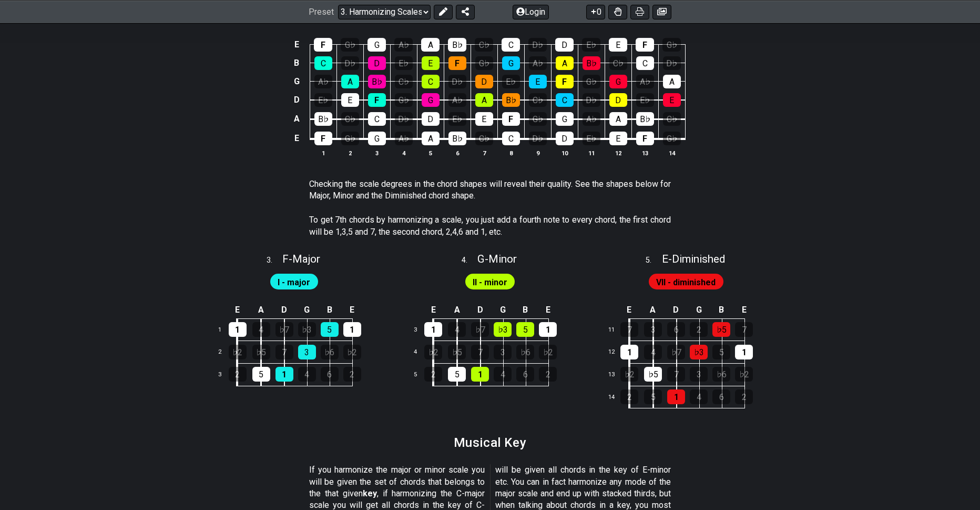 The image size is (980, 510). What do you see at coordinates (721, 310) in the screenshot?
I see `td: B` at bounding box center [721, 310].